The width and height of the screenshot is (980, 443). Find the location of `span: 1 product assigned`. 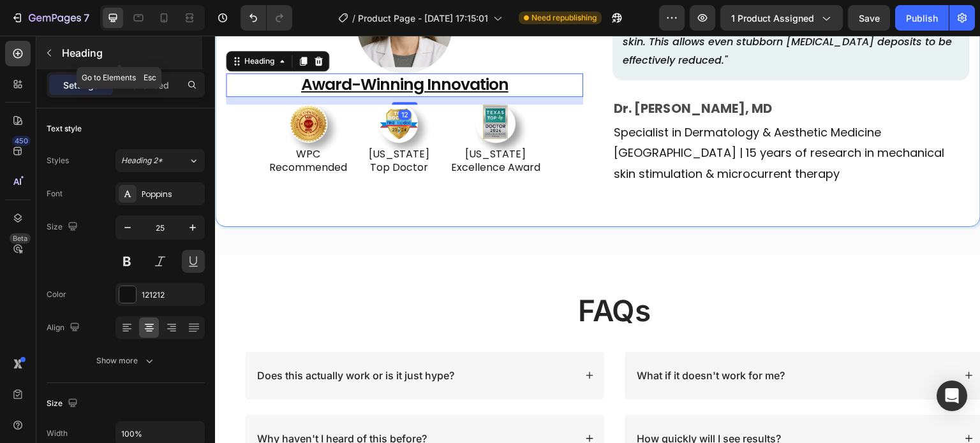

span: 1 product assigned is located at coordinates (773, 18).